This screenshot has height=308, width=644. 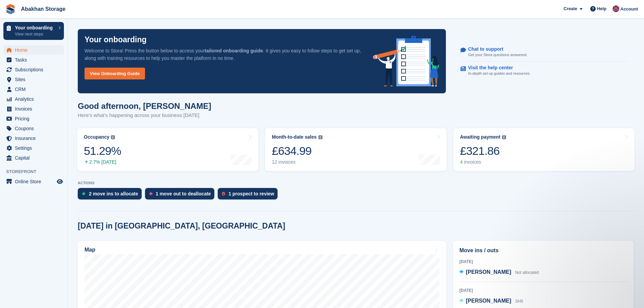 What do you see at coordinates (35, 70) in the screenshot?
I see `span: Subscriptions` at bounding box center [35, 70].